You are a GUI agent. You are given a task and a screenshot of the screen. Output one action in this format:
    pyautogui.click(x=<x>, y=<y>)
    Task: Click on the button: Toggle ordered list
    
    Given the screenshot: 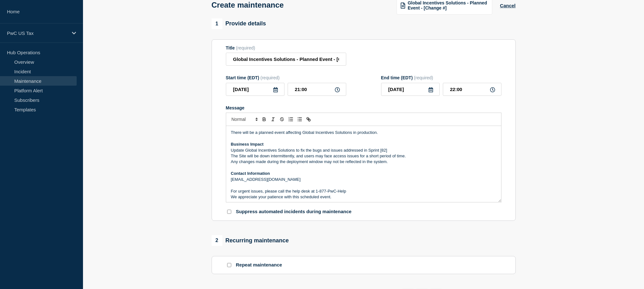 What is the action you would take?
    pyautogui.click(x=291, y=120)
    